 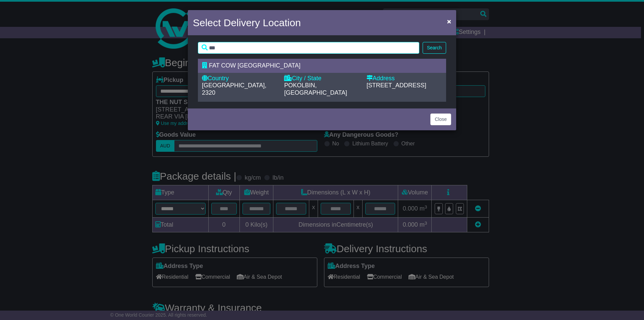 I want to click on div: Address, so click(x=404, y=78).